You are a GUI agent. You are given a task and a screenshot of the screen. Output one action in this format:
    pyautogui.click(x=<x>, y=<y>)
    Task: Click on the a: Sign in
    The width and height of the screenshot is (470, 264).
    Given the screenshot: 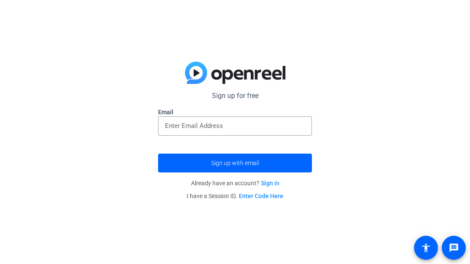 What is the action you would take?
    pyautogui.click(x=270, y=183)
    